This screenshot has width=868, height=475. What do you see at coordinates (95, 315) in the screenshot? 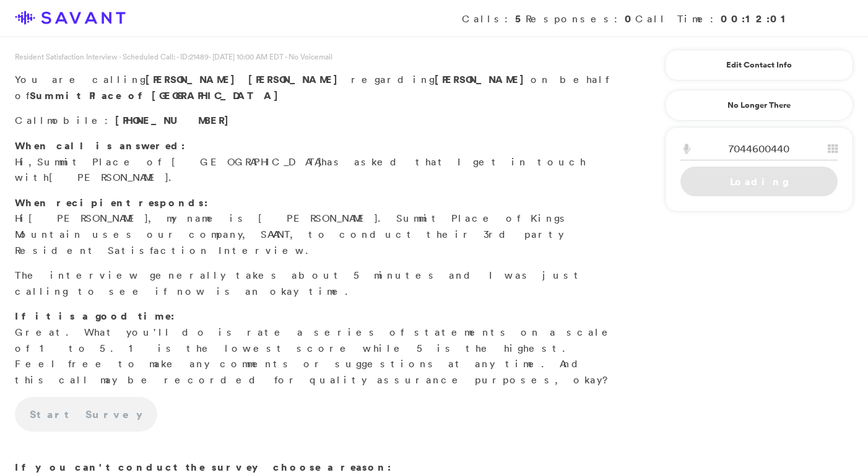
I see `strong: If it is a good time:` at bounding box center [95, 315].